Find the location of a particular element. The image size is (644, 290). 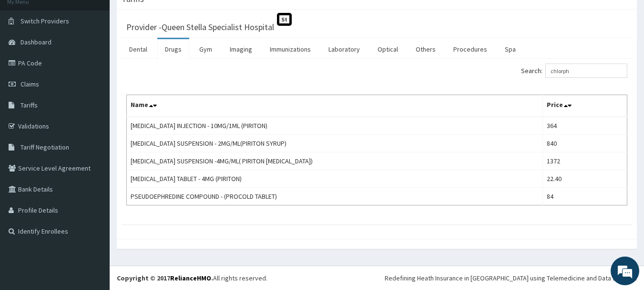

a: Others is located at coordinates (426, 49).